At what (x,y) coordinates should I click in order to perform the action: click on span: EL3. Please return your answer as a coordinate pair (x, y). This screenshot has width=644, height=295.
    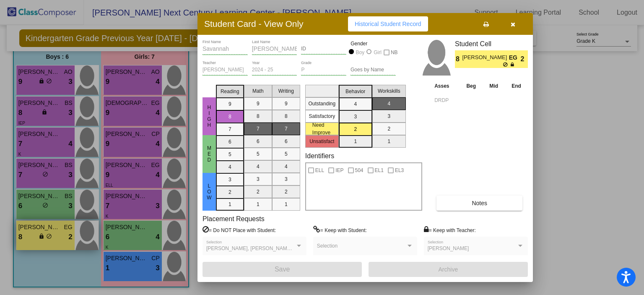
    Looking at the image, I should click on (399, 170).